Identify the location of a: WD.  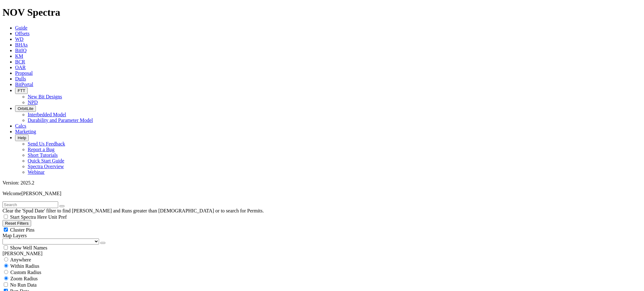
(19, 39).